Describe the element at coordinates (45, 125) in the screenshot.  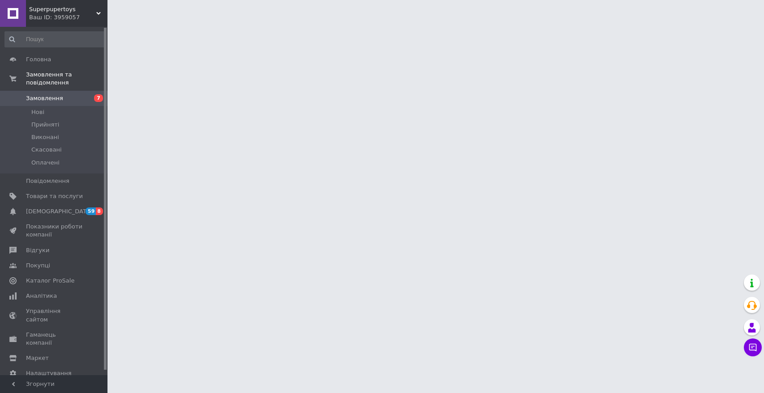
I see `span: Прийняті` at that location.